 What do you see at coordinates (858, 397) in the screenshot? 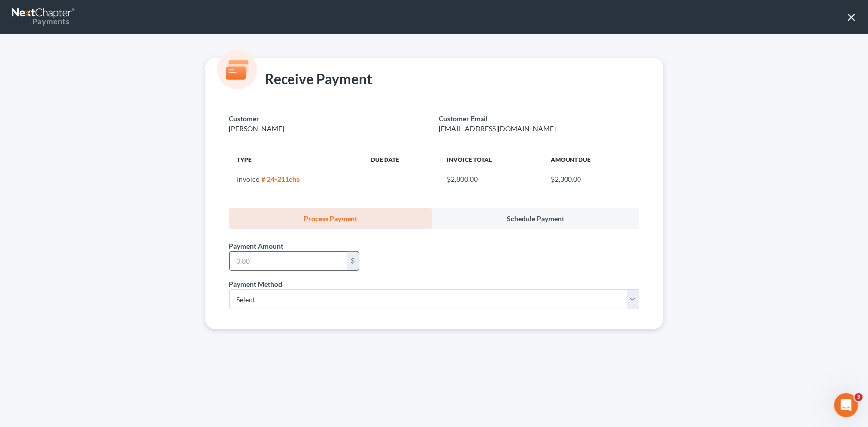
I see `span: 3` at bounding box center [858, 397].